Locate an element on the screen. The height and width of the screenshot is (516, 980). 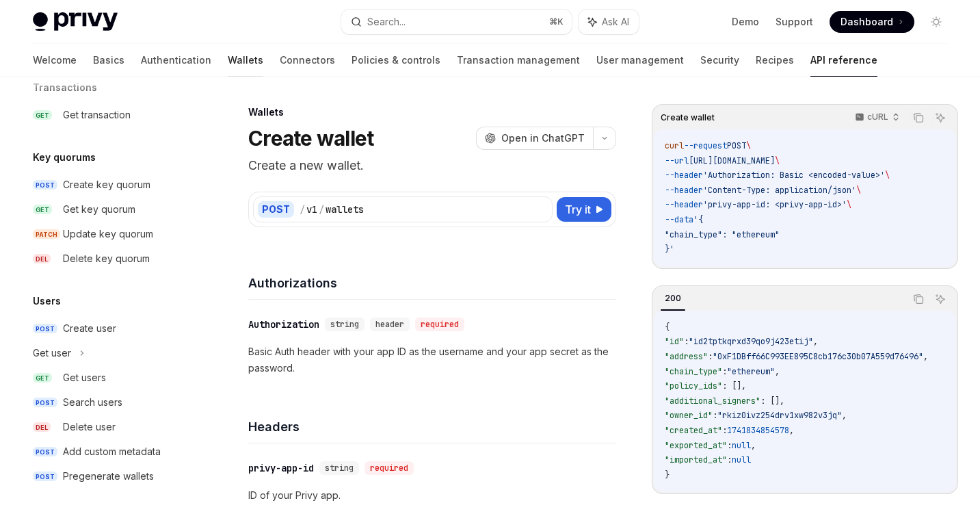
h5: Users is located at coordinates (47, 301).